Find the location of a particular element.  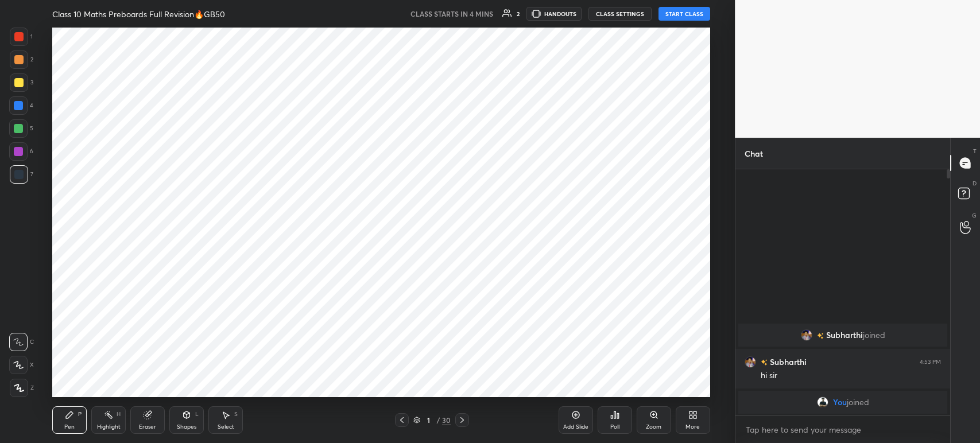

div: 4 is located at coordinates (21, 106).